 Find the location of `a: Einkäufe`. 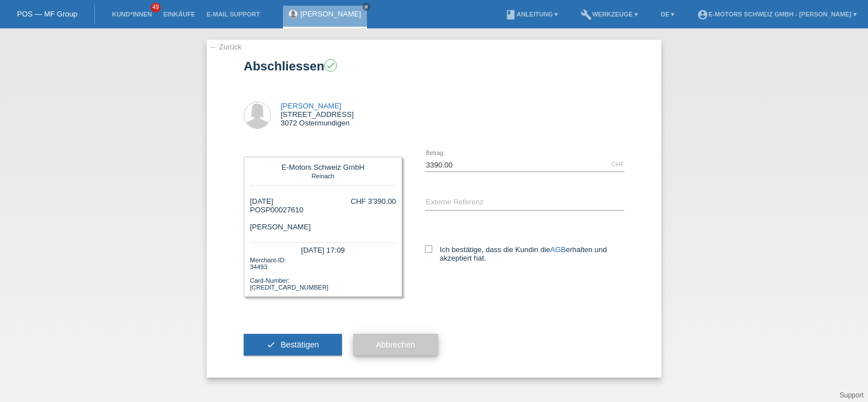

a: Einkäufe is located at coordinates (179, 14).